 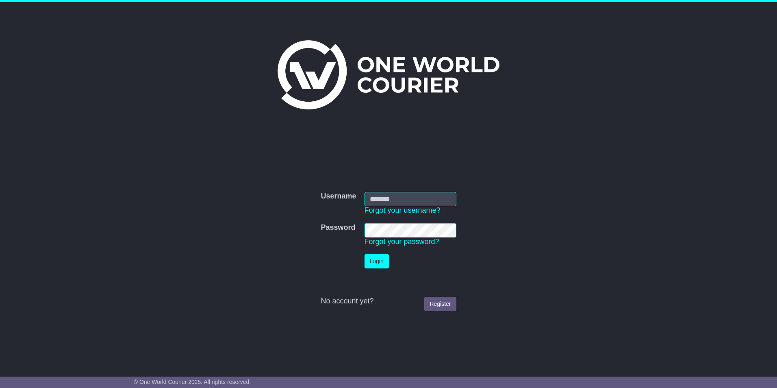 What do you see at coordinates (388, 301) in the screenshot?
I see `div: No account yet?` at bounding box center [388, 301].